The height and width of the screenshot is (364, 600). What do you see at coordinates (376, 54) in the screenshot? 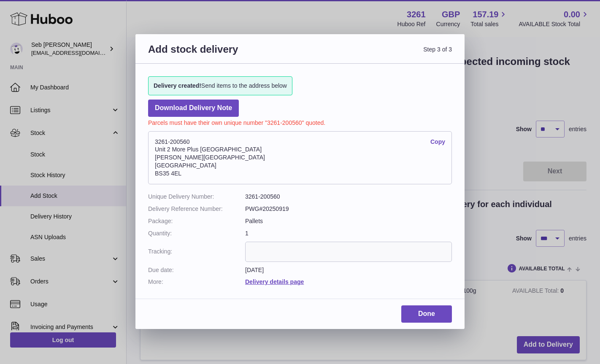
I see `span: Step 3 of 3` at bounding box center [376, 54].